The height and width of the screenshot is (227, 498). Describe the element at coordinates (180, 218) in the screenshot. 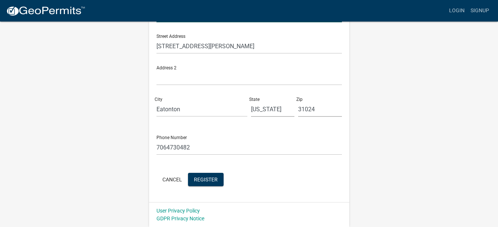

I see `a: GDPR Privacy Notice` at that location.